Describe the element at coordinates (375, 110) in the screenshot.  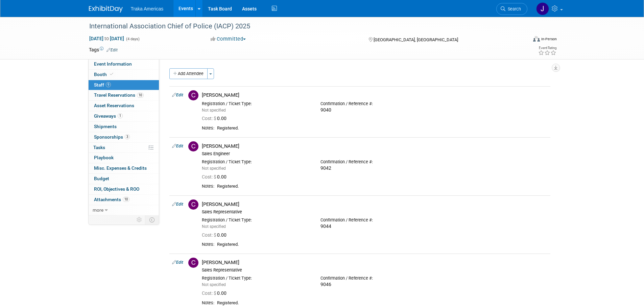
I see `div: 9040` at that location.